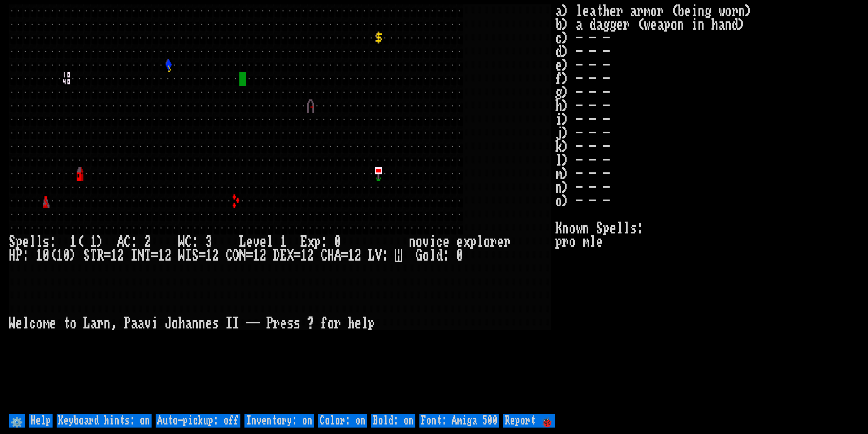  I want to click on div: R, so click(100, 256).